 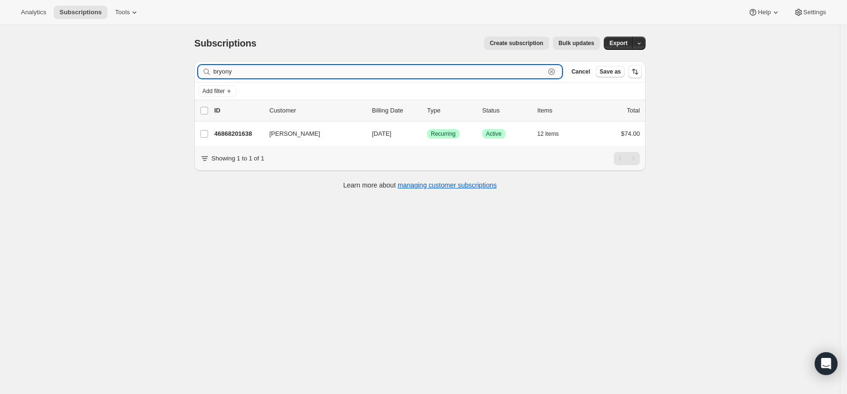 I want to click on p: Showing 1 to 1 of 1, so click(x=237, y=159).